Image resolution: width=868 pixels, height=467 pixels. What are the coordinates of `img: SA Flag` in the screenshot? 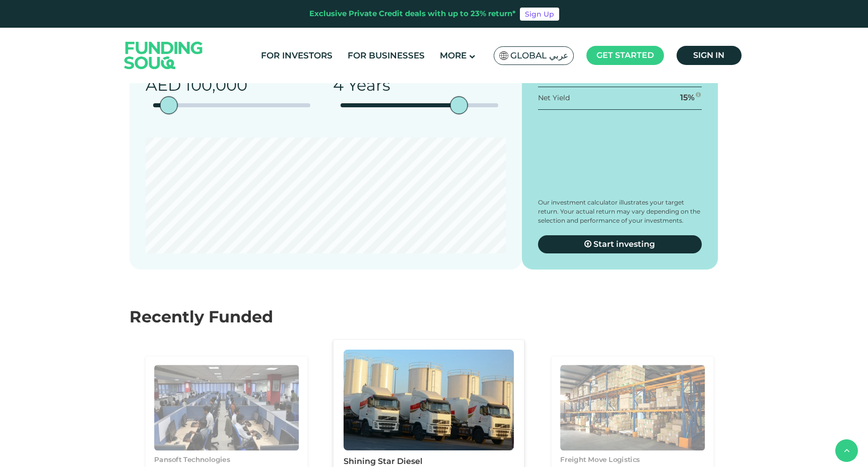 It's located at (504, 55).